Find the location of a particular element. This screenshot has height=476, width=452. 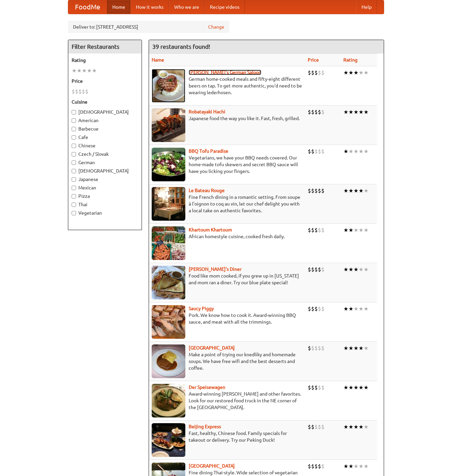

a: Khartoum Khartoum is located at coordinates (210, 230).